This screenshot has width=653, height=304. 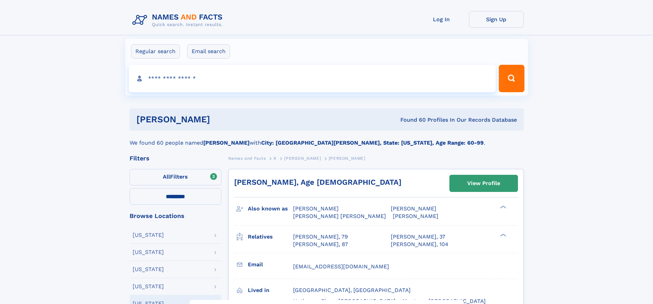 I want to click on a: Sign Up, so click(x=497, y=19).